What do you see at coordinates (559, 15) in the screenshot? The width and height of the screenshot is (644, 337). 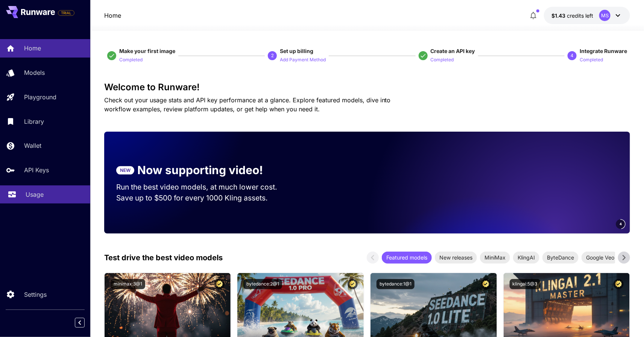 I see `span: $1.43` at bounding box center [559, 15].